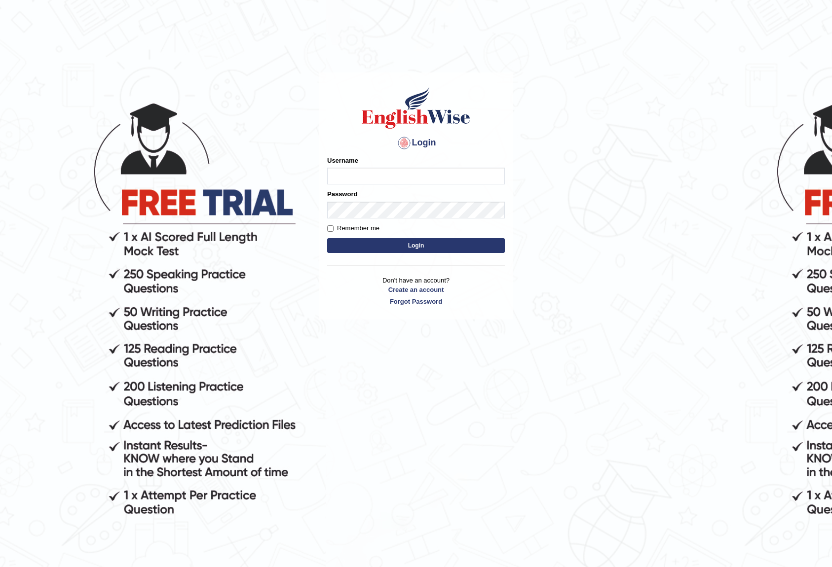  I want to click on button: Login, so click(416, 246).